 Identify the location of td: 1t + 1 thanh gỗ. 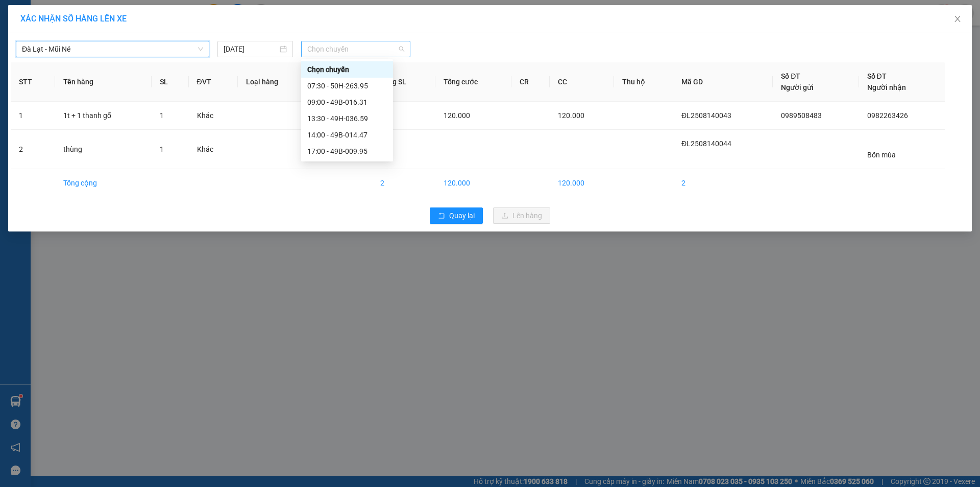
(103, 115).